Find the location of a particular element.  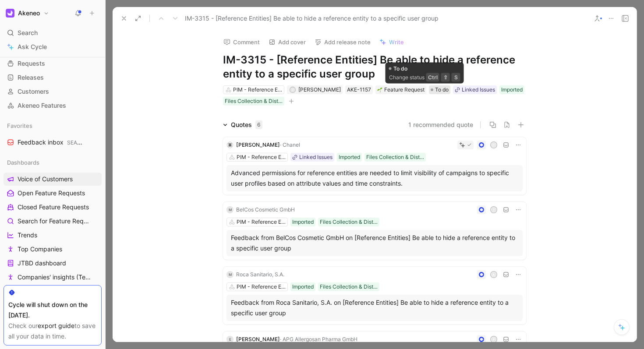

span: · Chanel is located at coordinates (290, 145).